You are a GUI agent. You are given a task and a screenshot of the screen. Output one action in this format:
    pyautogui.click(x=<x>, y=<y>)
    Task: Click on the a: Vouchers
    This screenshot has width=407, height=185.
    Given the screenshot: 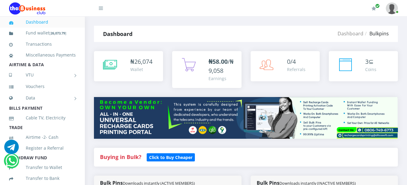 What is the action you would take?
    pyautogui.click(x=42, y=87)
    